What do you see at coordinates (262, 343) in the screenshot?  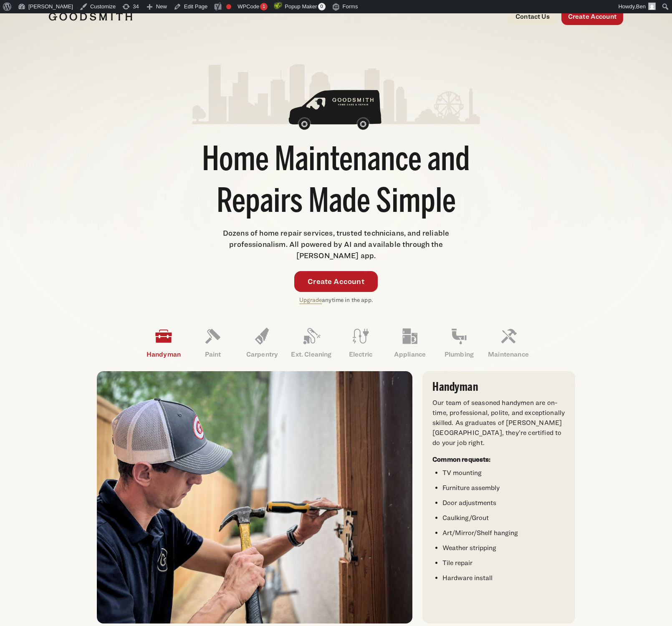 I see `a: Carpentry` at bounding box center [262, 343].